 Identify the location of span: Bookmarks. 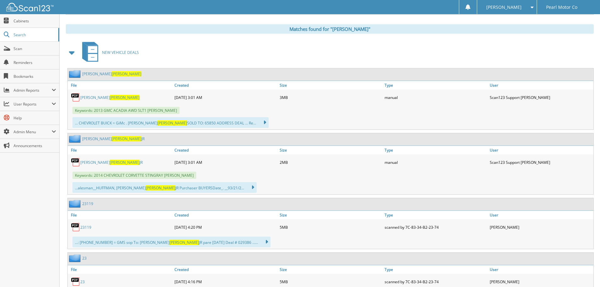
(35, 76).